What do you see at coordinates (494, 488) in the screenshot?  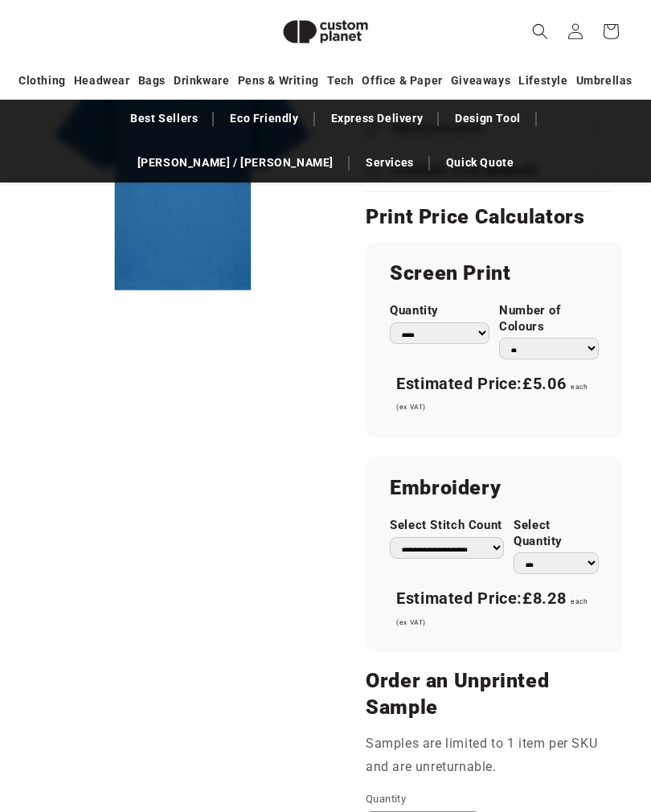 I see `h2: Embroidery` at bounding box center [494, 488].